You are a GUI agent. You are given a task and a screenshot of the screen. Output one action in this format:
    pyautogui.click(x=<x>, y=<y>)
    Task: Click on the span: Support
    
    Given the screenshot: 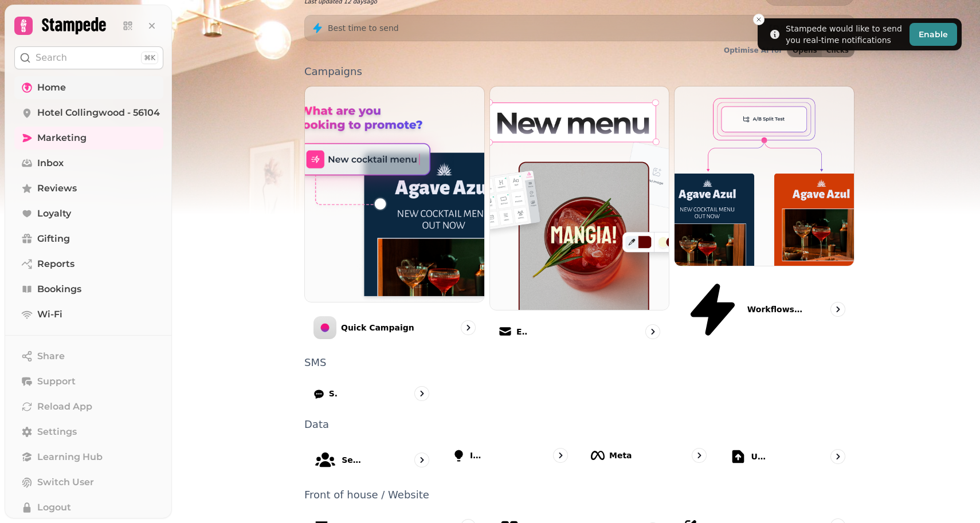 What is the action you would take?
    pyautogui.click(x=56, y=382)
    